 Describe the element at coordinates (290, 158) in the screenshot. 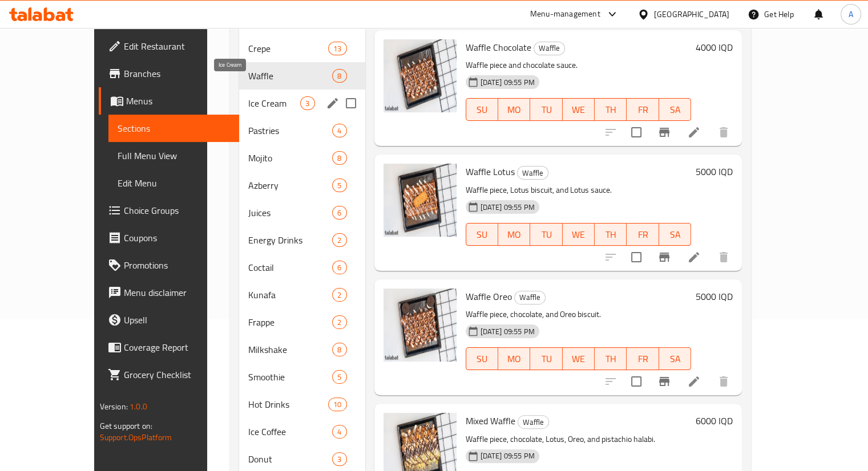

I see `span: Mojito` at that location.